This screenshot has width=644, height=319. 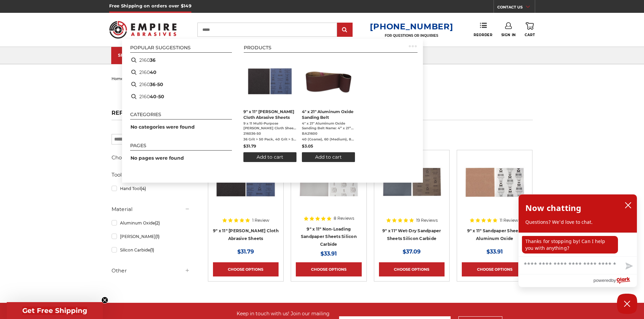 What do you see at coordinates (151, 250) in the screenshot?
I see `a: Silicon Carbide` at bounding box center [151, 250].